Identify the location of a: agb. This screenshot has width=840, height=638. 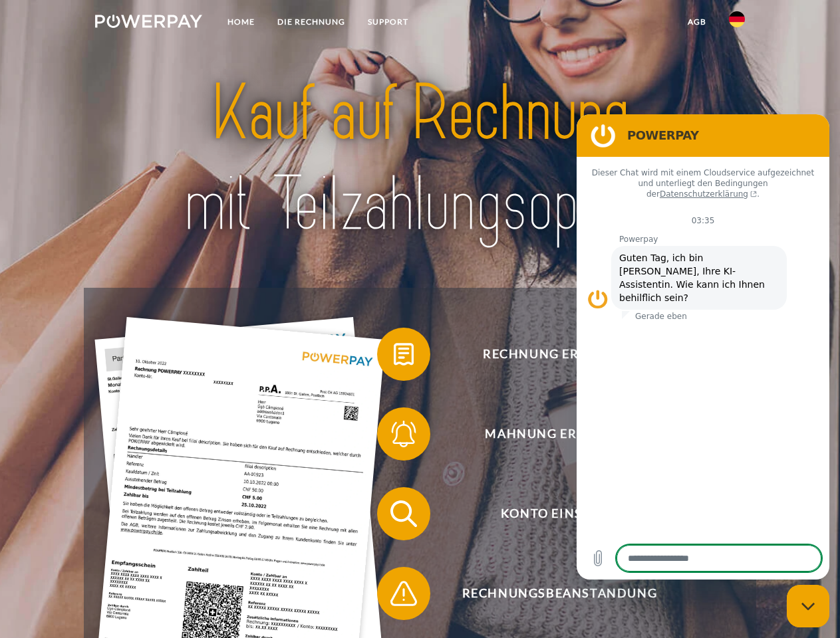
(696, 22).